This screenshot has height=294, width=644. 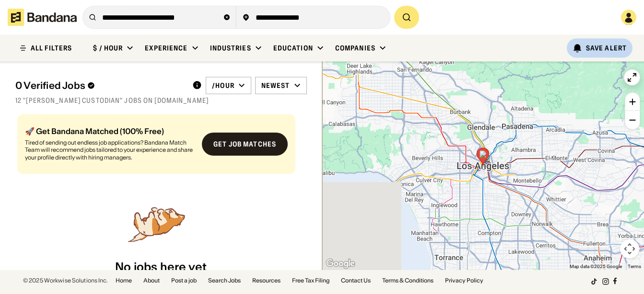 What do you see at coordinates (223, 86) in the screenshot?
I see `div: /hour` at bounding box center [223, 86].